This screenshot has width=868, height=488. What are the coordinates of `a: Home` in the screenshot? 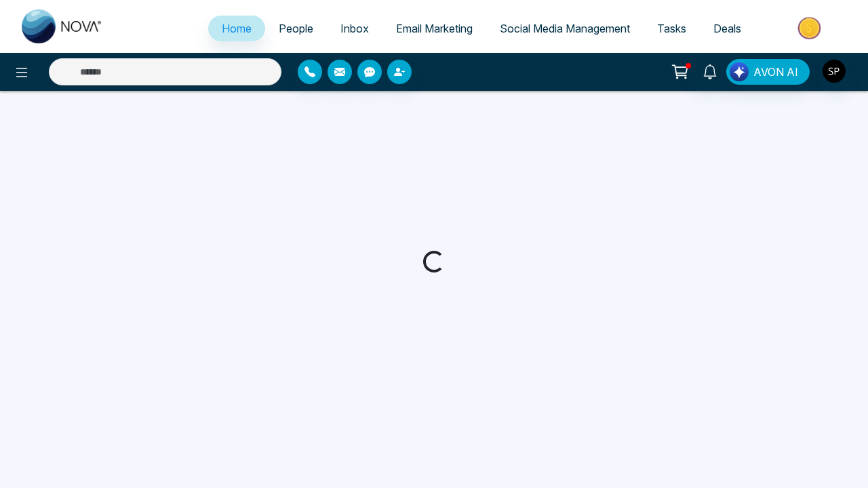 It's located at (237, 29).